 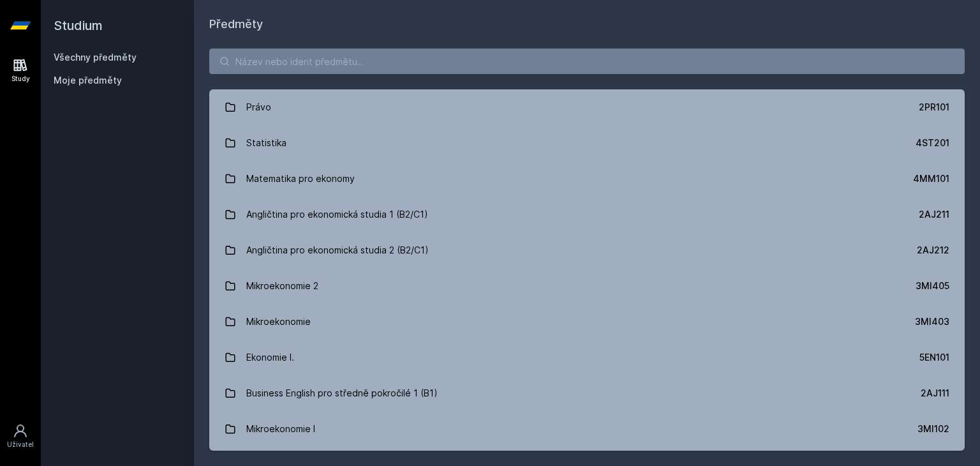 I want to click on h1: Předměty, so click(x=587, y=24).